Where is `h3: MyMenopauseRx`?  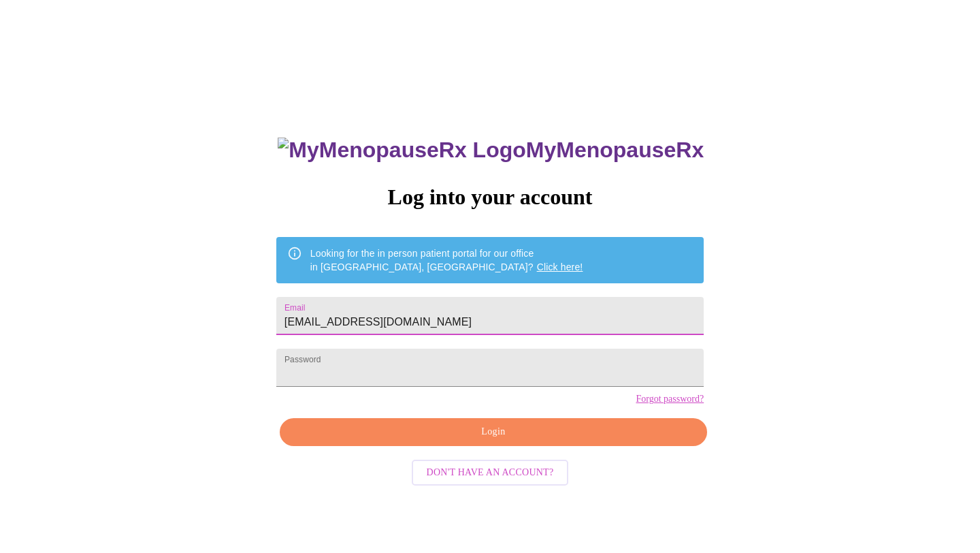
h3: MyMenopauseRx is located at coordinates (491, 150).